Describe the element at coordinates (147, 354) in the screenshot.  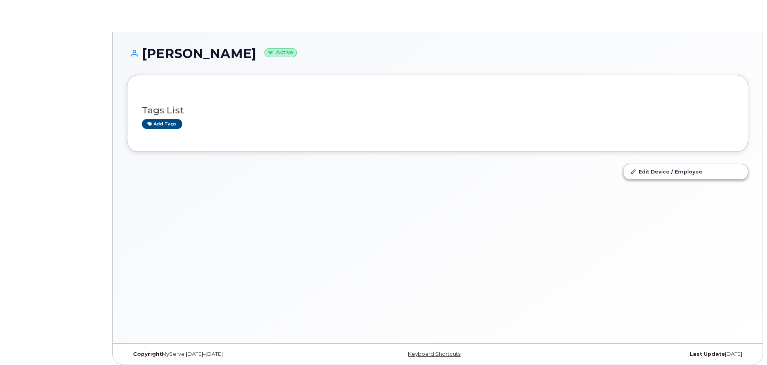
I see `strong: Copyright` at that location.